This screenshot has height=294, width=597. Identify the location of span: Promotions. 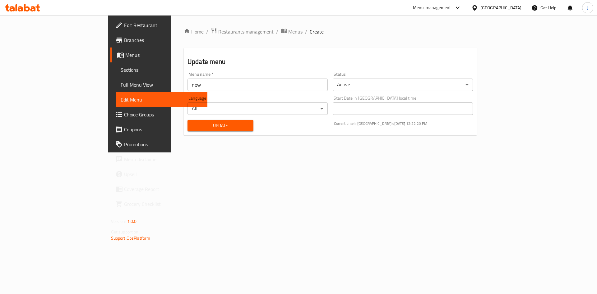
(163, 144).